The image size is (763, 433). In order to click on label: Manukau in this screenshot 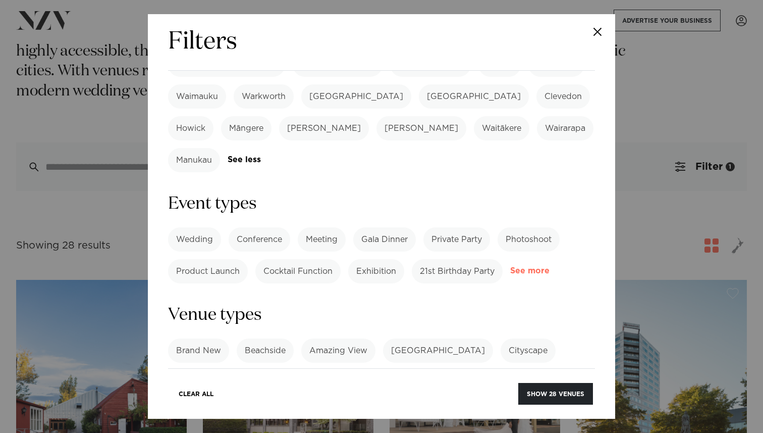, I will do `click(194, 160)`.